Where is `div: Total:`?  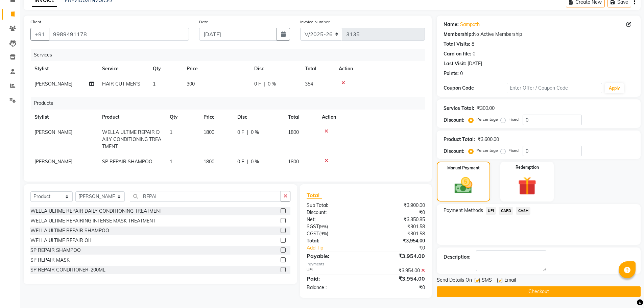 div: Total: is located at coordinates (334, 241).